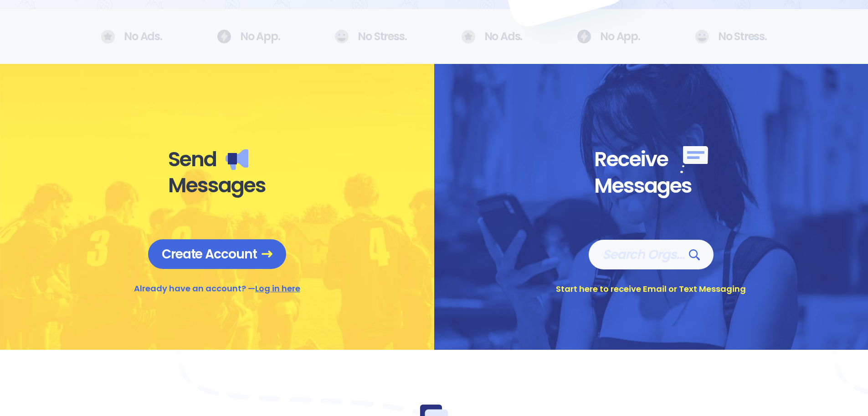 The width and height of the screenshot is (868, 416). I want to click on span: Create Account, so click(217, 254).